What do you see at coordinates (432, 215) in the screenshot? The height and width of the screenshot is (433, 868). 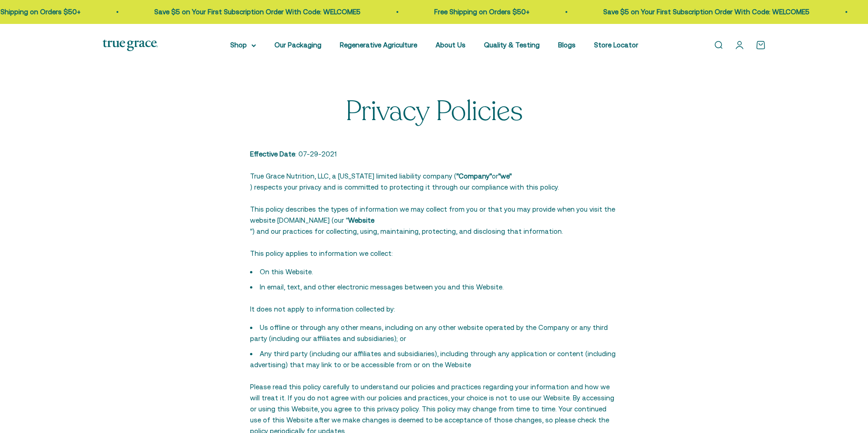 I see `span: This policy describes the types of information we may collect from you or that you may provide wh...` at bounding box center [432, 215].